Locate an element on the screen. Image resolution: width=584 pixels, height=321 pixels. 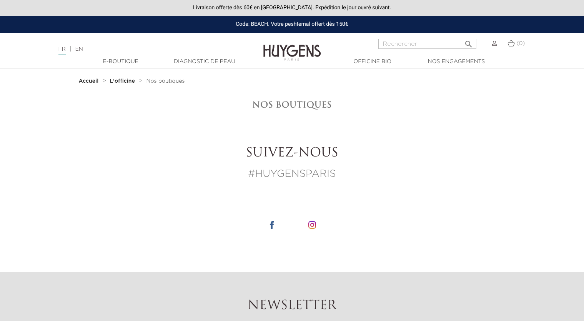
img: icone facebook is located at coordinates (272, 225).